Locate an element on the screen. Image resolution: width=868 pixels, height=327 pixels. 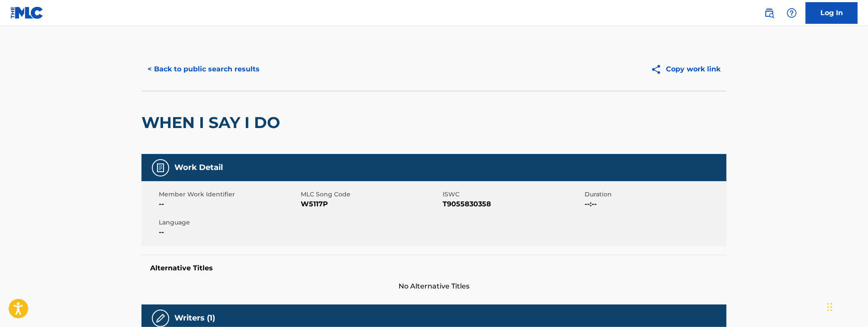
span: Language is located at coordinates (229, 222).